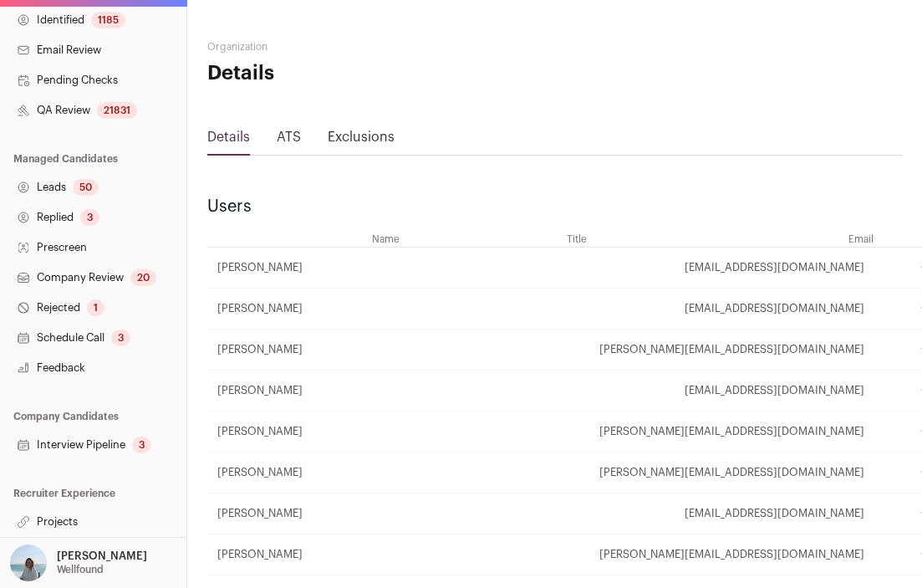  What do you see at coordinates (731, 239) in the screenshot?
I see `th: Email` at bounding box center [731, 239].